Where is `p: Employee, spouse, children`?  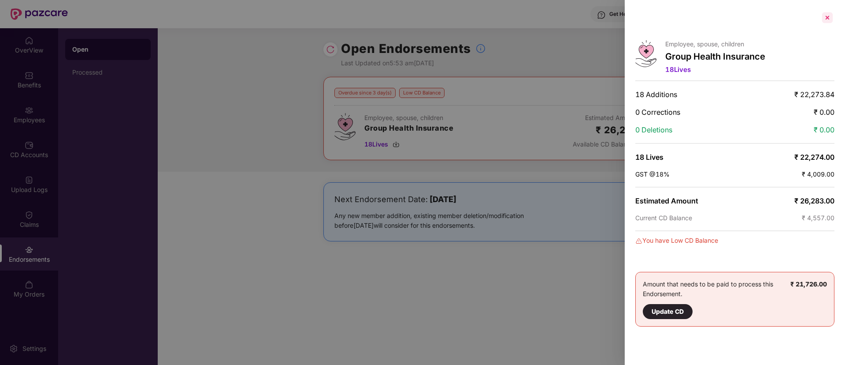 p: Employee, spouse, children is located at coordinates (715, 44).